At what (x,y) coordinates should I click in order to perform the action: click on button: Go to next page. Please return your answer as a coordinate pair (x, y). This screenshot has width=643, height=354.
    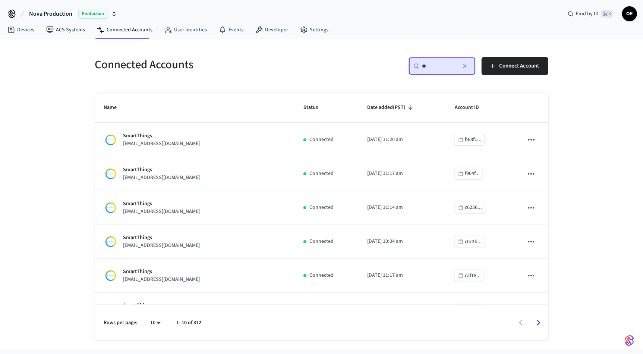
    Looking at the image, I should click on (538, 323).